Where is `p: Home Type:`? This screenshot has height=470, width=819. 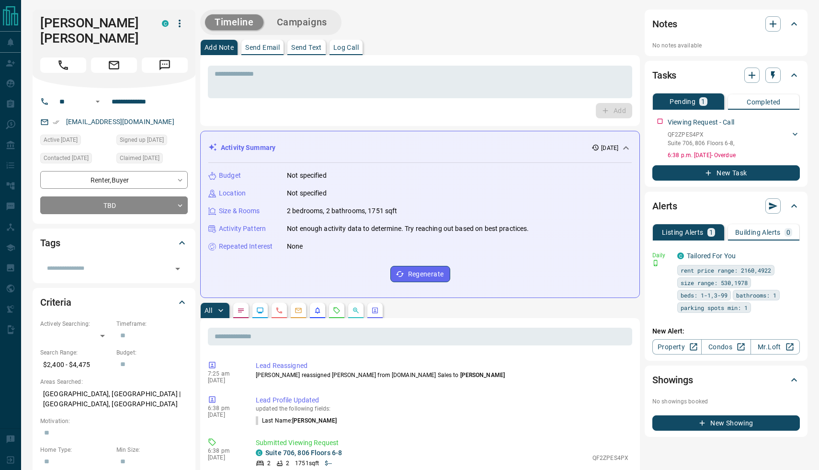 p: Home Type: is located at coordinates (76, 450).